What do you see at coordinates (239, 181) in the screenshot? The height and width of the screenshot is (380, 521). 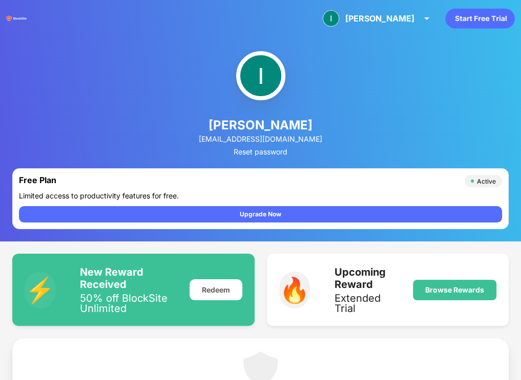 I see `div: Free Plan` at bounding box center [239, 181].